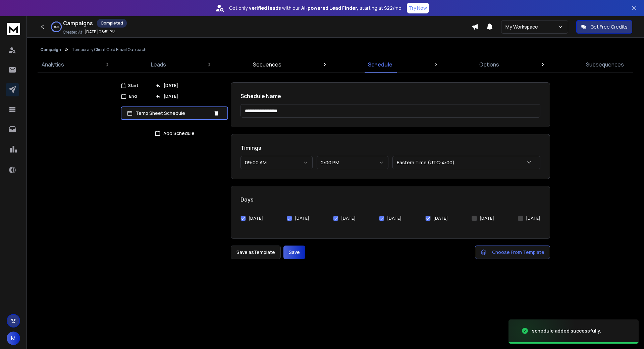 The height and width of the screenshot is (349, 644). What do you see at coordinates (390, 96) in the screenshot?
I see `h1: Schedule Name` at bounding box center [390, 96].